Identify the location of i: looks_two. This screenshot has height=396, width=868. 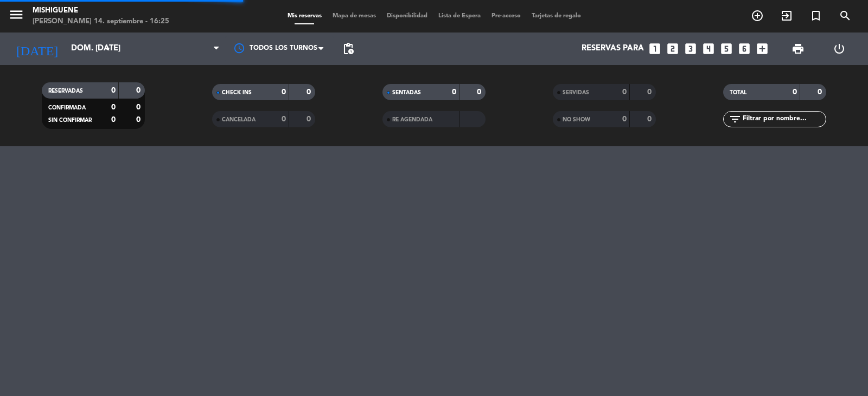
(672, 49).